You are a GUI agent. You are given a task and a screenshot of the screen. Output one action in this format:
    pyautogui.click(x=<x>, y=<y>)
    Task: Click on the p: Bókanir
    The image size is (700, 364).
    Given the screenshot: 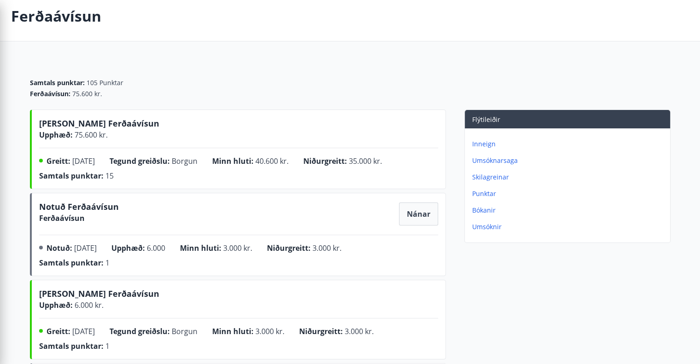 What is the action you would take?
    pyautogui.click(x=569, y=210)
    